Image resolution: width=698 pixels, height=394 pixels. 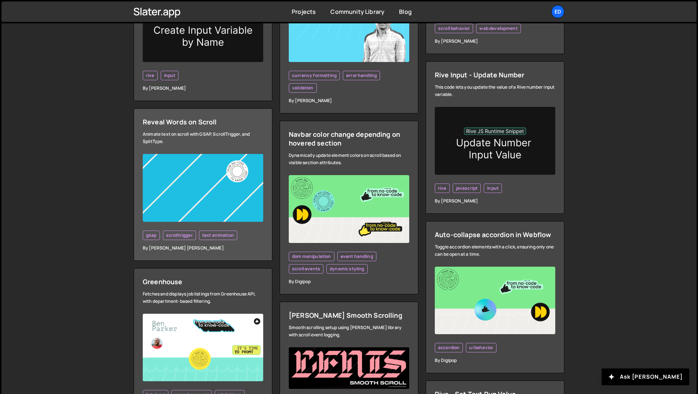 I want to click on div: Fetches and displays job listings from Greenhouse API, with department-based filtering., so click(x=203, y=298).